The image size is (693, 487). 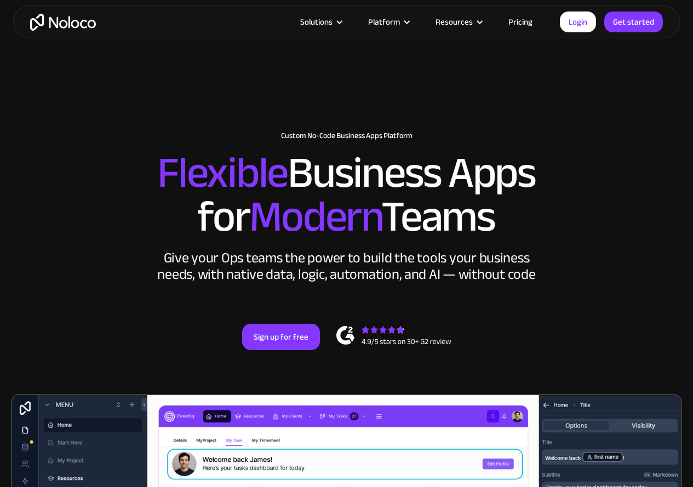 I want to click on div: Give your Ops teams the power to build the tools your business needs, with native data, logic, au..., so click(x=347, y=266).